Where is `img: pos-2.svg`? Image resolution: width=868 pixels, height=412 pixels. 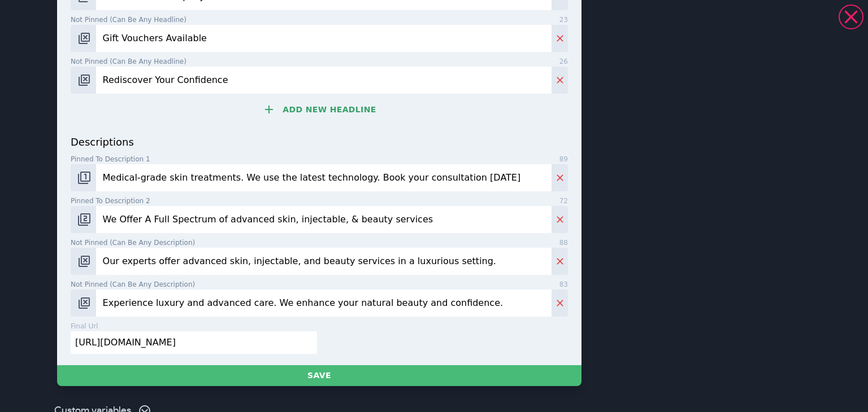 img: pos-2.svg is located at coordinates (84, 219).